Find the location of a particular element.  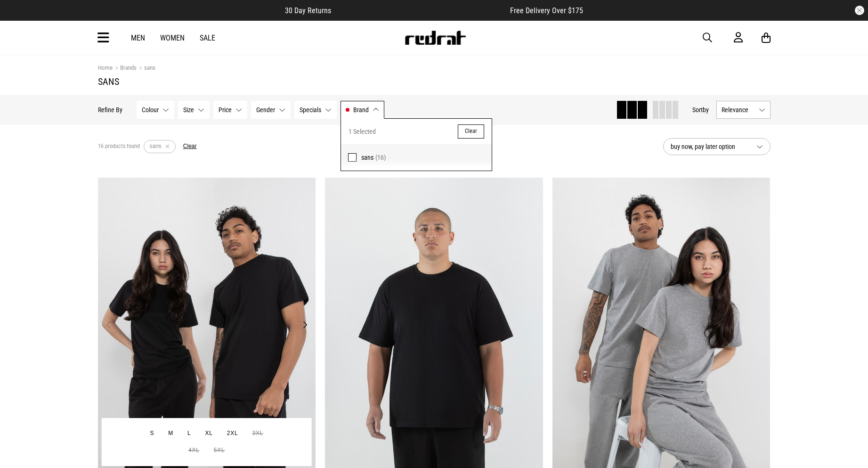

span: Relevance is located at coordinates (738, 110).